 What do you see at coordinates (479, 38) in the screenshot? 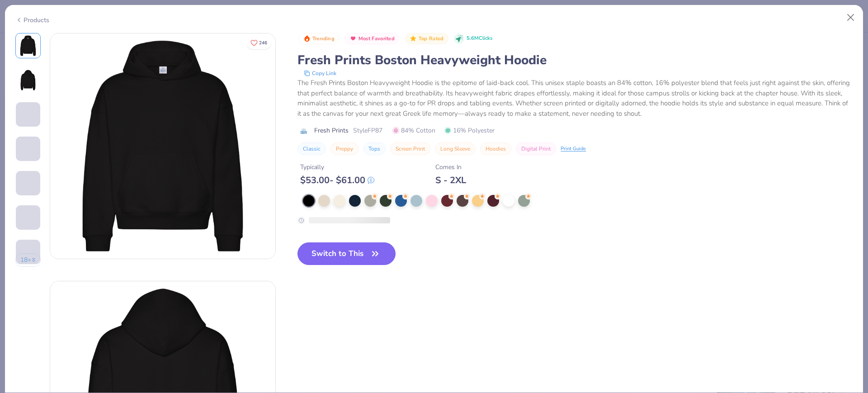
I see `span: 5.6M Clicks` at bounding box center [479, 38].